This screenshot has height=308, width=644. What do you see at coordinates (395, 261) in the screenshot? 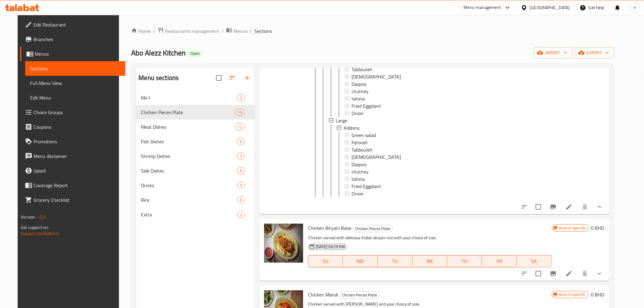
I see `button: TU` at bounding box center [395, 261].